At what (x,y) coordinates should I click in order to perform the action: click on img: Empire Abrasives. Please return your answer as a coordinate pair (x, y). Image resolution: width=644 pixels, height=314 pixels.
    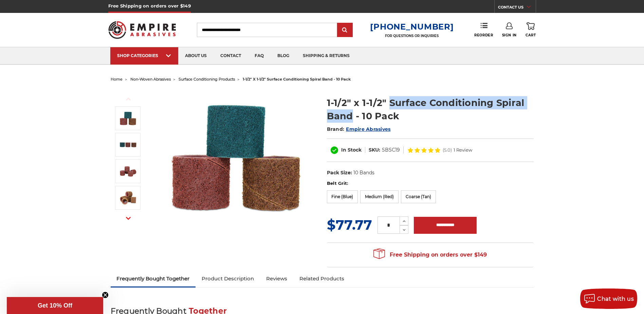
    Looking at the image, I should click on (142, 30).